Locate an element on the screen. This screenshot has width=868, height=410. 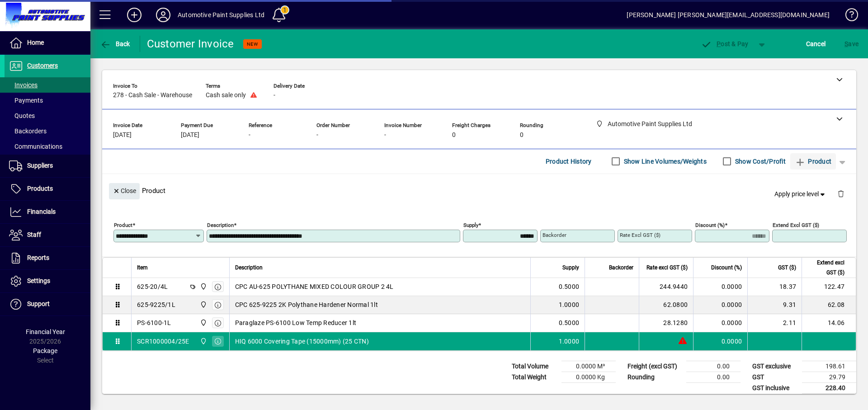
span: ave is located at coordinates (851, 43).